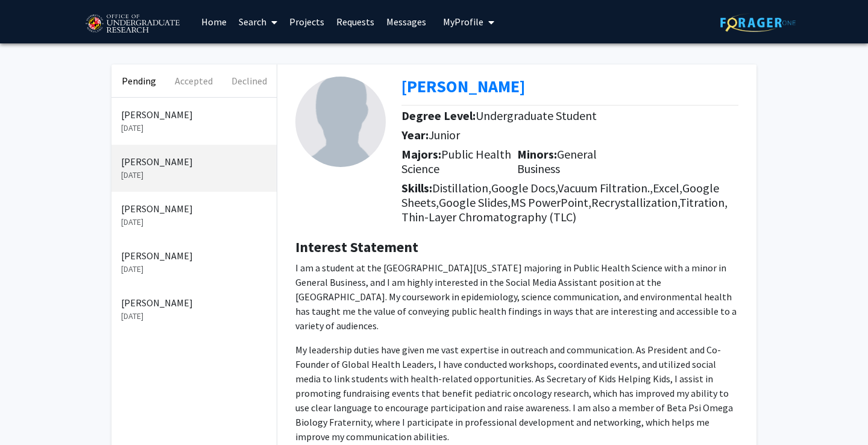 The width and height of the screenshot is (868, 445). What do you see at coordinates (193, 81) in the screenshot?
I see `button: Accepted` at bounding box center [193, 81].